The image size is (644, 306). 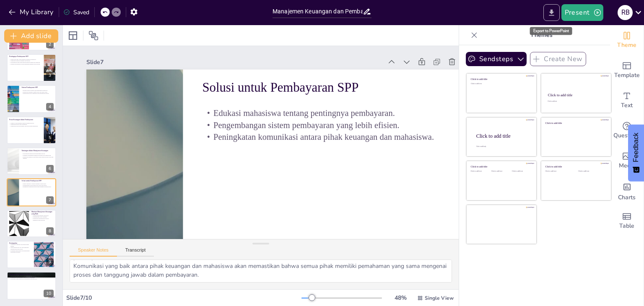 What do you see at coordinates (627, 161) in the screenshot?
I see `div: Add images, graphics, shapes or video` at bounding box center [627, 161].